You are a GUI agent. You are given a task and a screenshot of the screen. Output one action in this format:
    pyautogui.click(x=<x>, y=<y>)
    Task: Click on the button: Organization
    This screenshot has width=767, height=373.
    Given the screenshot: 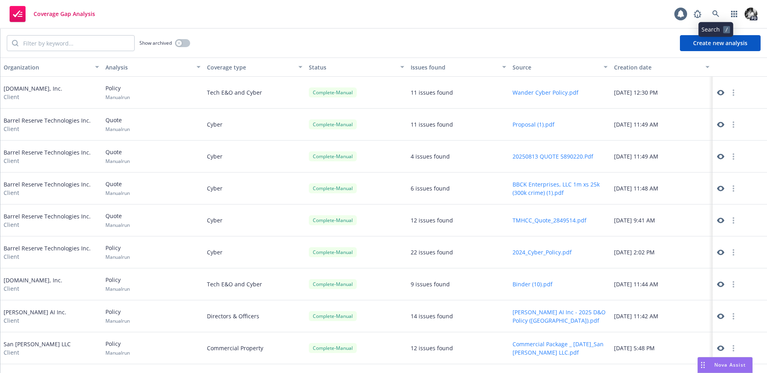 What is the action you would take?
    pyautogui.click(x=51, y=67)
    